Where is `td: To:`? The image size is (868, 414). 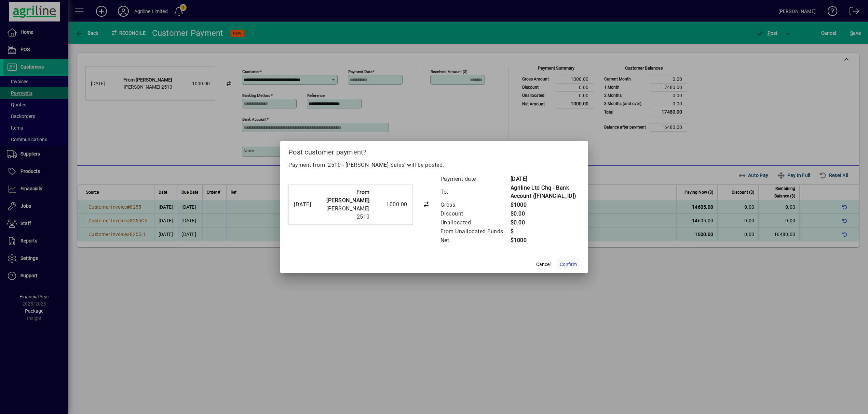 td: To: is located at coordinates (475, 192).